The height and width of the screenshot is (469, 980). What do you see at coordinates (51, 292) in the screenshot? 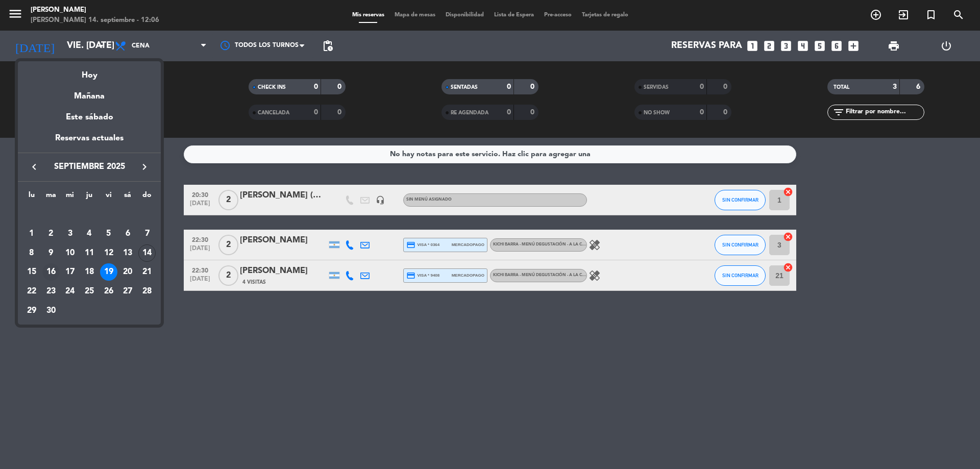
I see `td: 23 de septiembre de 2025` at bounding box center [51, 292].